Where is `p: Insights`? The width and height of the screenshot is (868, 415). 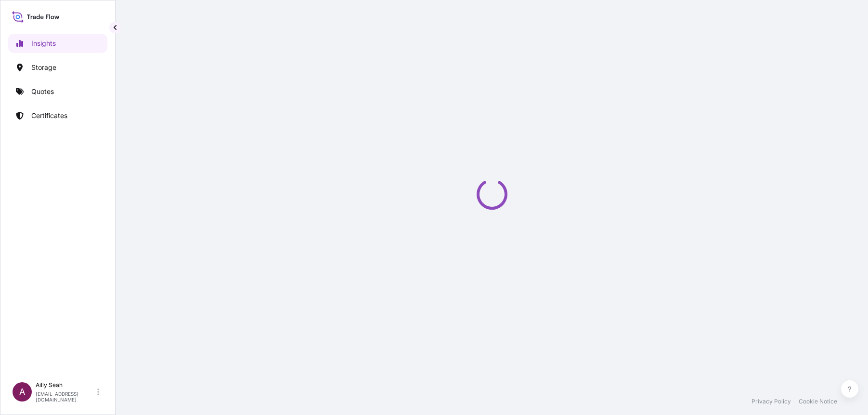
p: Insights is located at coordinates (43, 43).